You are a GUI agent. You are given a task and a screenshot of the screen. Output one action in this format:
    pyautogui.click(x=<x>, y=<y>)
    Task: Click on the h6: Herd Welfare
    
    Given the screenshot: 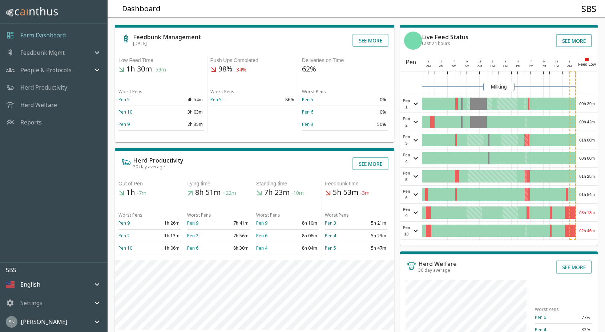 What is the action you would take?
    pyautogui.click(x=437, y=264)
    